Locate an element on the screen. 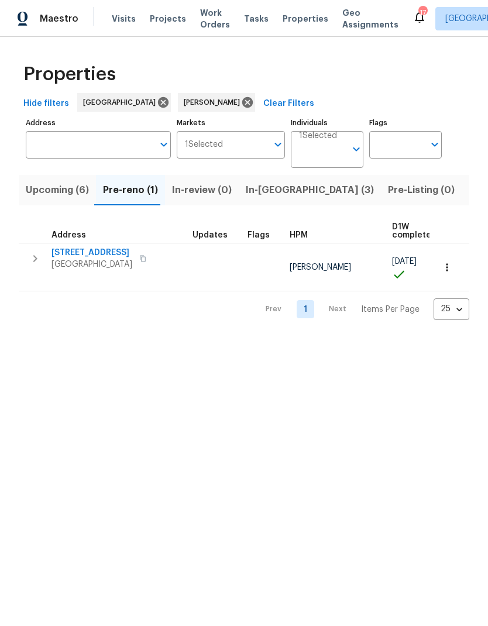 This screenshot has width=488, height=626. span: Hide filters is located at coordinates (46, 103).